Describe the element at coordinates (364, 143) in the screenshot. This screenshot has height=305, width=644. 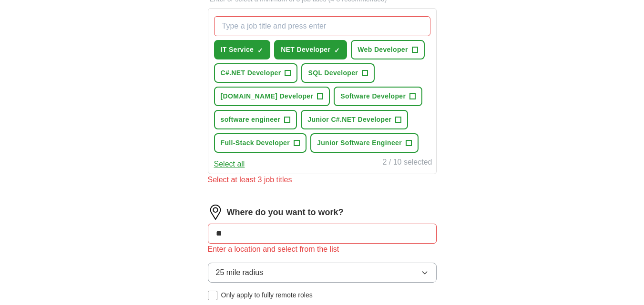
I see `button: Junior Software Engineer` at that location.